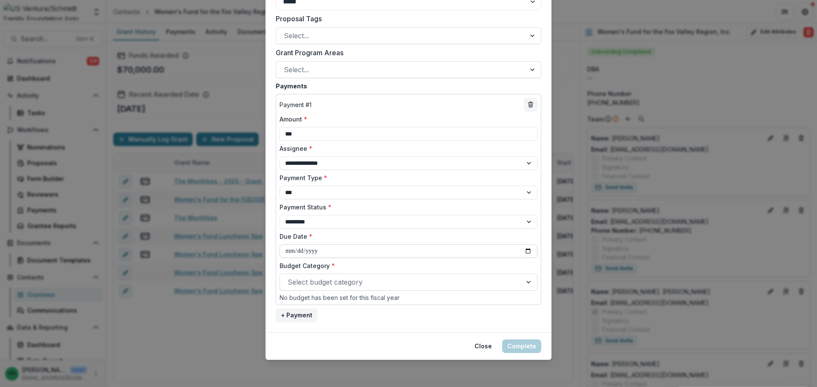  I want to click on label: Grant Program Areas, so click(406, 53).